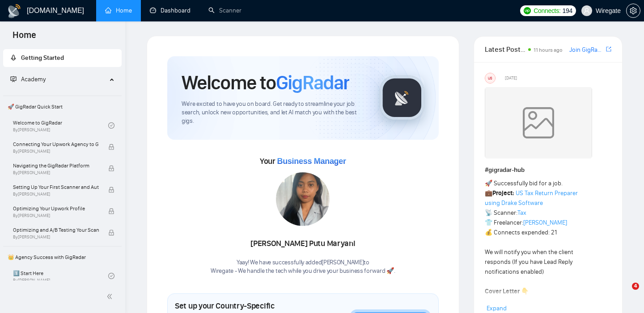 The width and height of the screenshot is (644, 313). Describe the element at coordinates (587, 11) in the screenshot. I see `span: user` at that location.